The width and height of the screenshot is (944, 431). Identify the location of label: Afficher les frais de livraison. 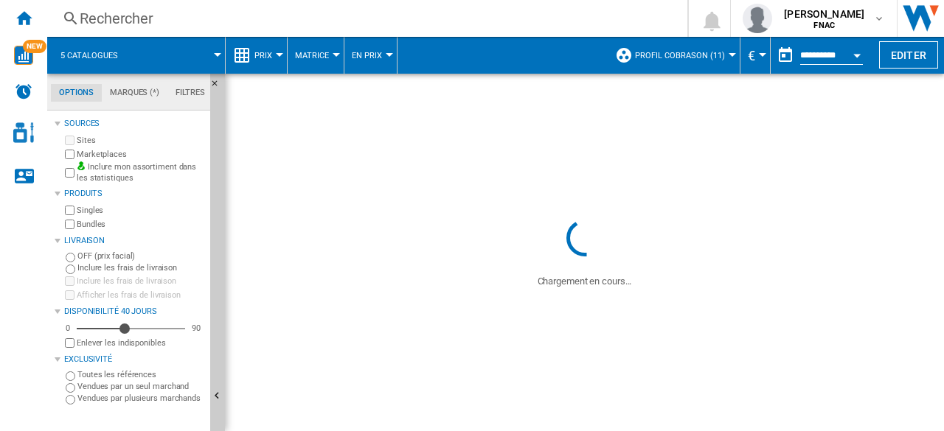
(140, 295).